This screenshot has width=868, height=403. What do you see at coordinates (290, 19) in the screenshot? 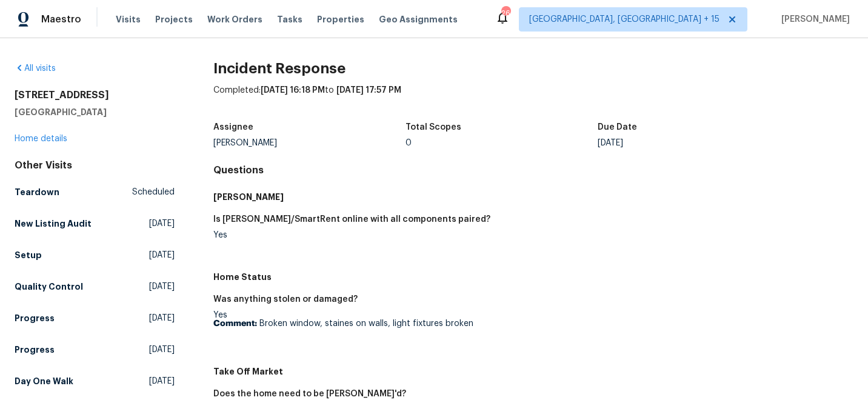
I see `span: Tasks` at bounding box center [290, 19].